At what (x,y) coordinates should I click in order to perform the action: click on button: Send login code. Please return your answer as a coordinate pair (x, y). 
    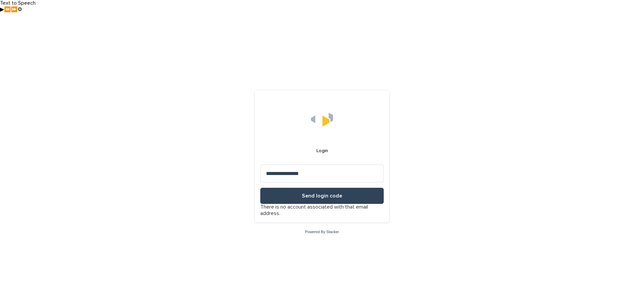
    Looking at the image, I should click on (322, 196).